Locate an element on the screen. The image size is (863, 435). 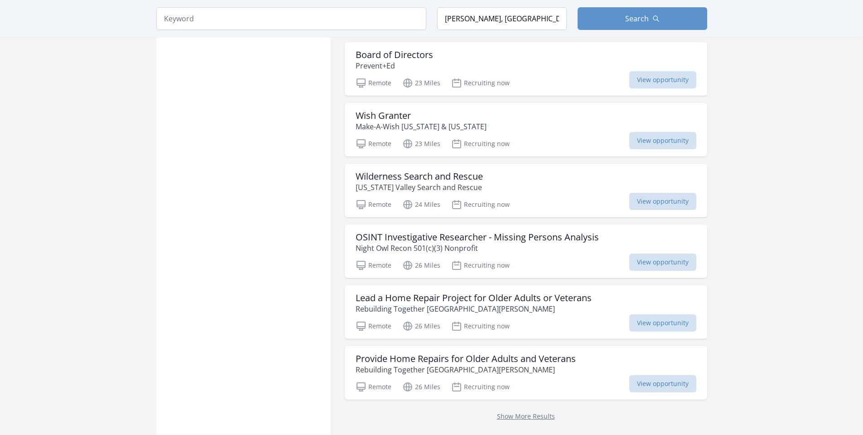
a: Board of Directors Prevent+Ed Remote 23 Miles Recruiting now View opportunity is located at coordinates (526, 69).